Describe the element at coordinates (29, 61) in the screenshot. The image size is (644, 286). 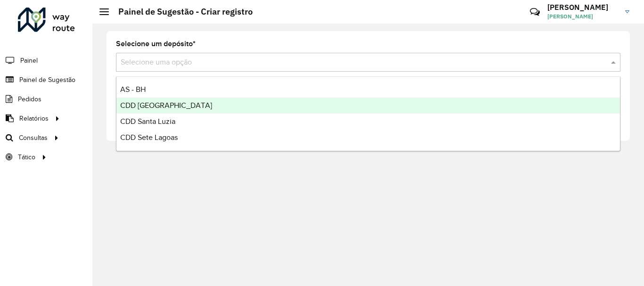
I see `span: Painel` at that location.